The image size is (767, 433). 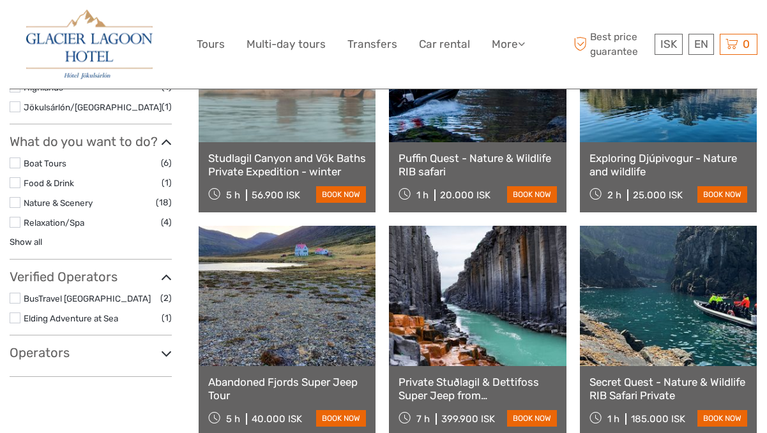 What do you see at coordinates (508, 44) in the screenshot?
I see `a: More` at bounding box center [508, 44].